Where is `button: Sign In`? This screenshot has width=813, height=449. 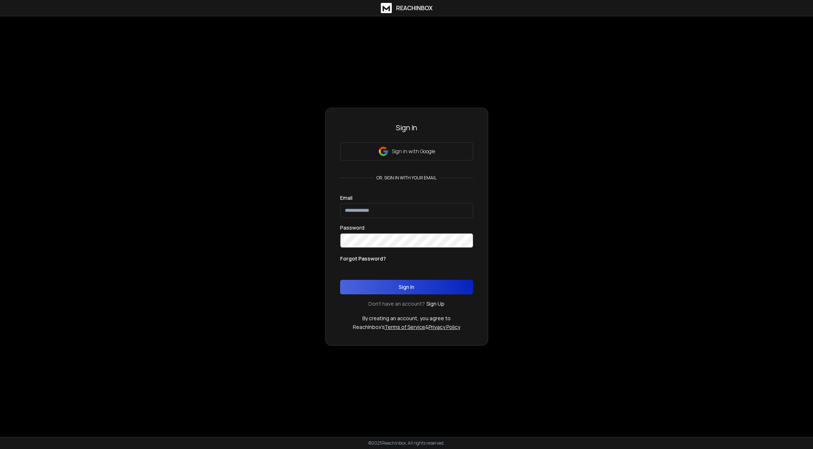
button: Sign In is located at coordinates (407, 287).